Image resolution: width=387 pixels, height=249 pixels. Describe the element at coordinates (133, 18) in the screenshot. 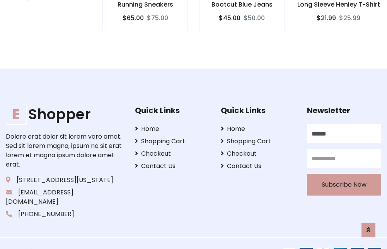

I see `h6: $65.00` at that location.